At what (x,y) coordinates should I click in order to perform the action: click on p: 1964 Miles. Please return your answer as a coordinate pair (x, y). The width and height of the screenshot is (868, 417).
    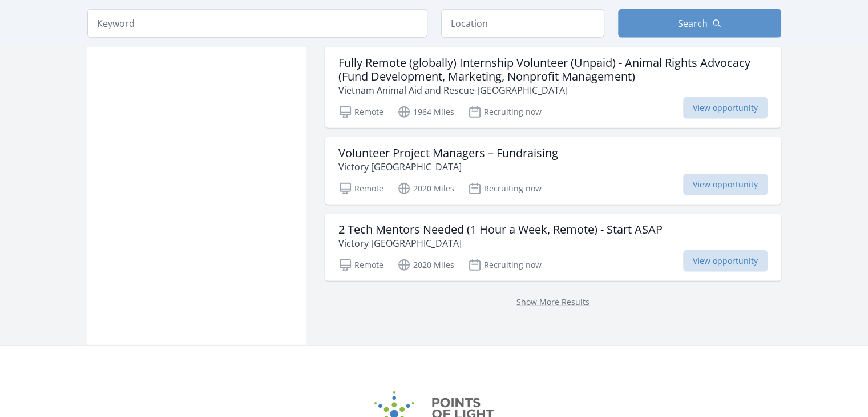
    Looking at the image, I should click on (425, 112).